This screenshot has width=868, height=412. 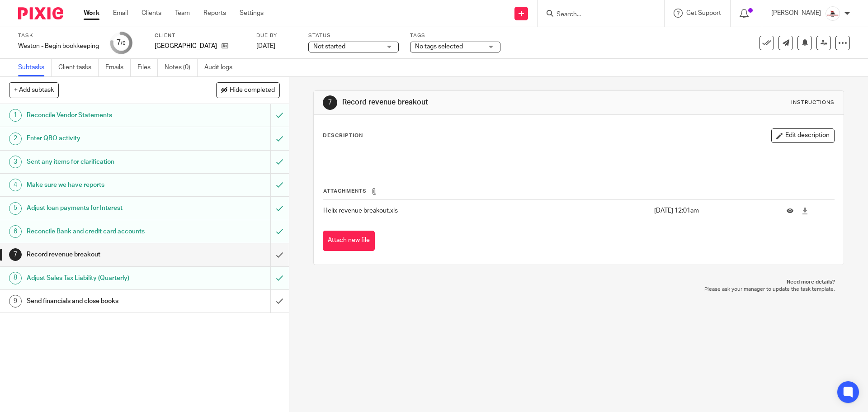 I want to click on a: Work, so click(x=91, y=13).